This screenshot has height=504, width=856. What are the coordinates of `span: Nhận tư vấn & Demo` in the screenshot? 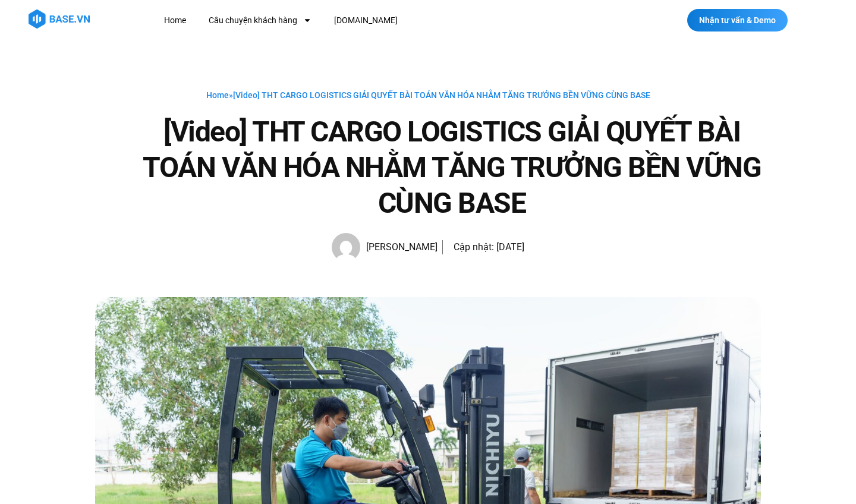 It's located at (737, 20).